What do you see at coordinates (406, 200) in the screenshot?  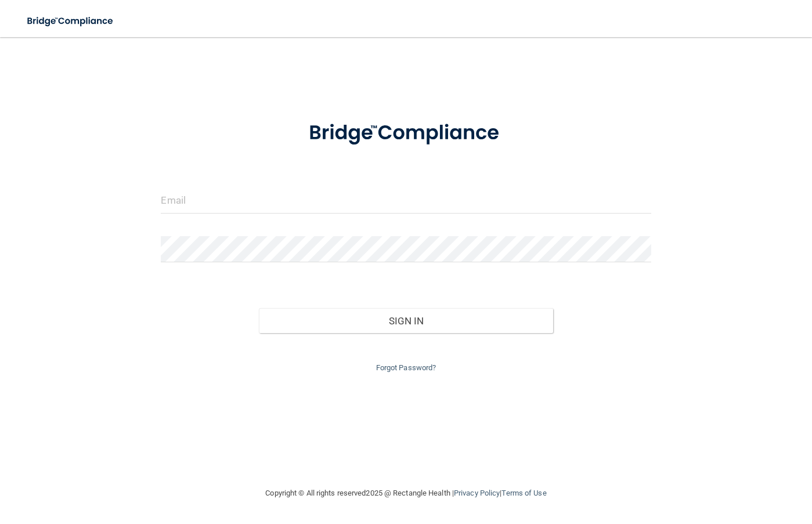 I see `input: Email` at bounding box center [406, 200].